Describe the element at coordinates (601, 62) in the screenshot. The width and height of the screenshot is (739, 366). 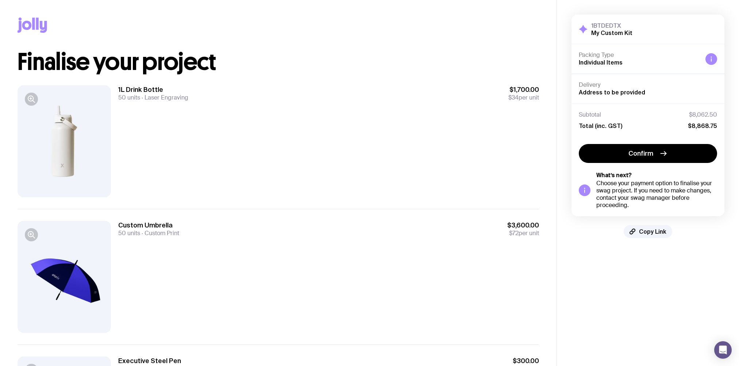
I see `span: Individual Items` at that location.